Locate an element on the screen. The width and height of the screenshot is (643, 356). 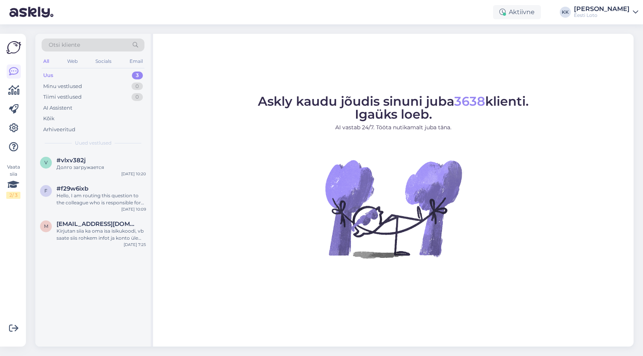
span: f is located at coordinates (46, 190).